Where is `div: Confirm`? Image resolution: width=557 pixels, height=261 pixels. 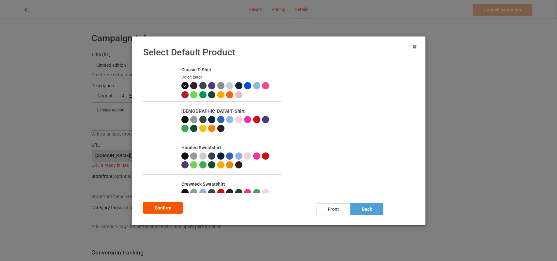
div: Confirm is located at coordinates (163, 208).